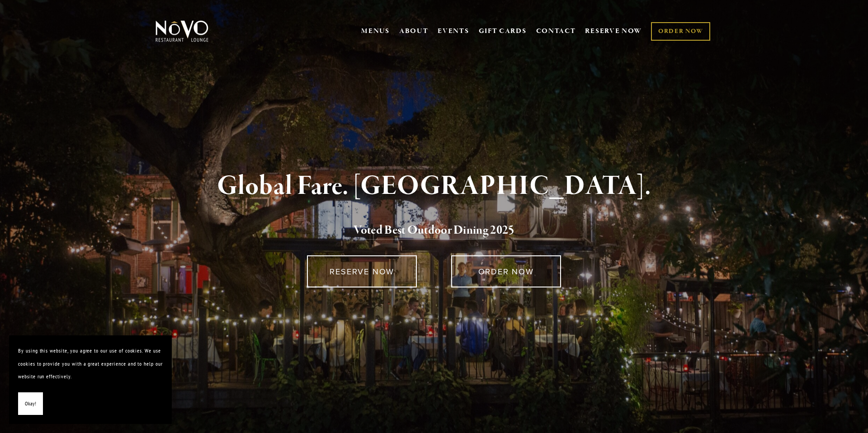 This screenshot has width=868, height=433. What do you see at coordinates (31, 404) in the screenshot?
I see `span: Okay!` at bounding box center [31, 404].